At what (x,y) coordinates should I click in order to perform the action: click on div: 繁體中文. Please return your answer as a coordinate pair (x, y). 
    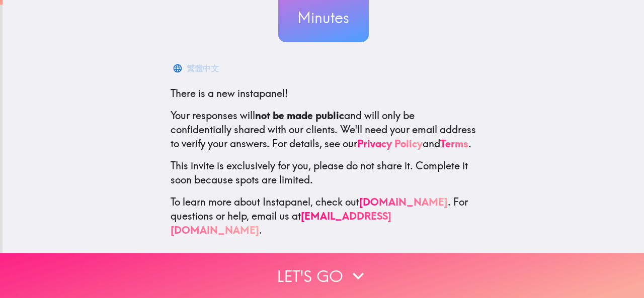
    Looking at the image, I should click on (203, 68).